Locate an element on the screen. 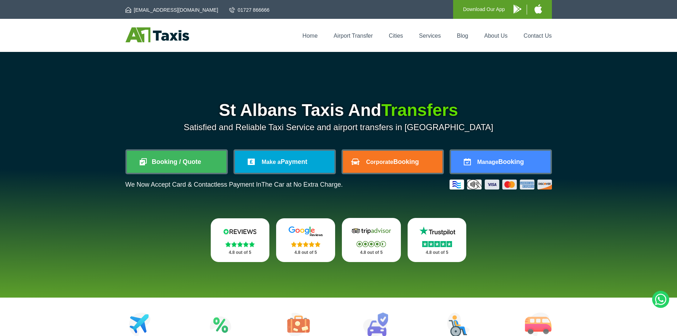 The height and width of the screenshot is (336, 677). a: CorporateBooking is located at coordinates (393, 162).